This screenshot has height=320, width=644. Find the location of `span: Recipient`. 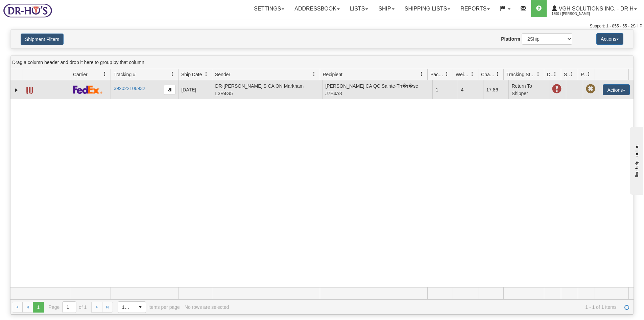

span: Recipient is located at coordinates (332, 74).